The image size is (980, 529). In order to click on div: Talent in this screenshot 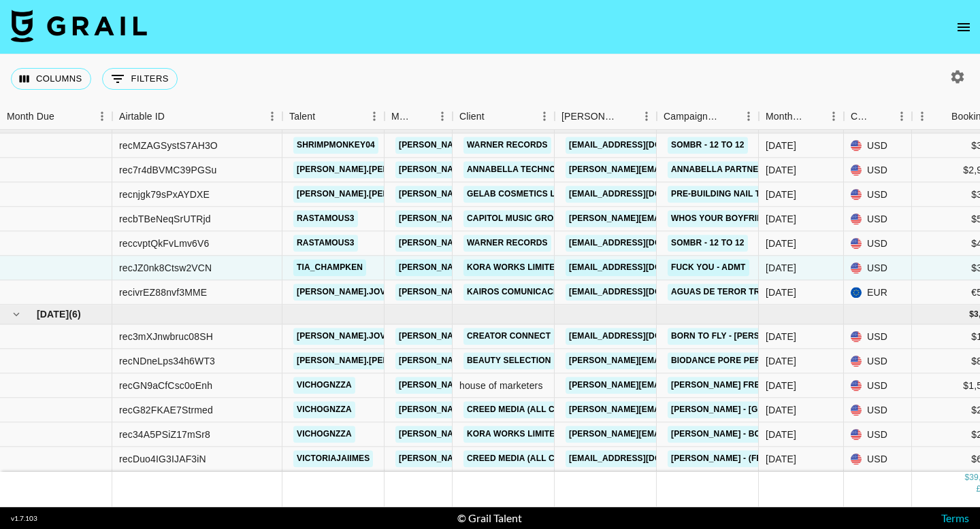, I will do `click(302, 117)`.